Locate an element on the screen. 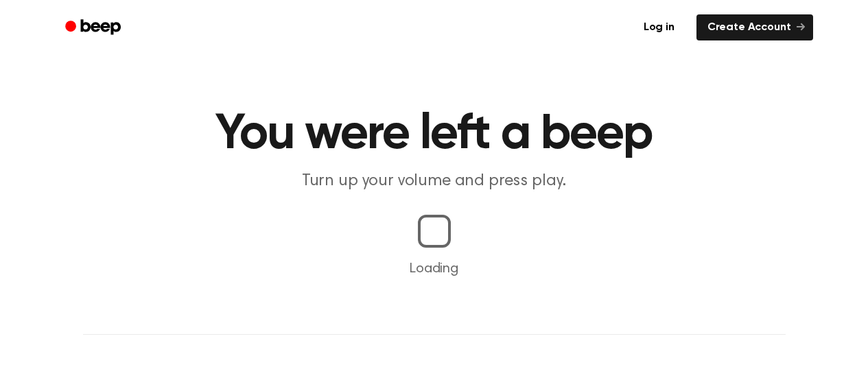  a: Create Account is located at coordinates (755, 28).